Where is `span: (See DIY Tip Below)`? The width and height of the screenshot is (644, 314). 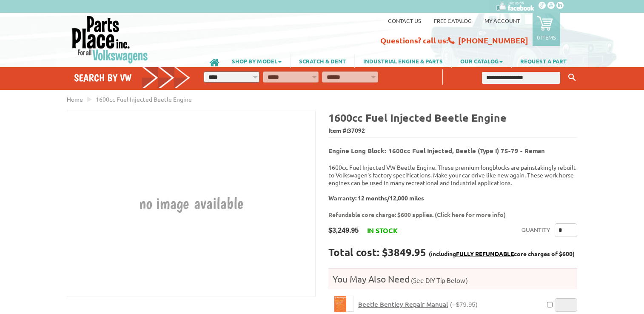
span: (See DIY Tip Below) is located at coordinates (439, 280).